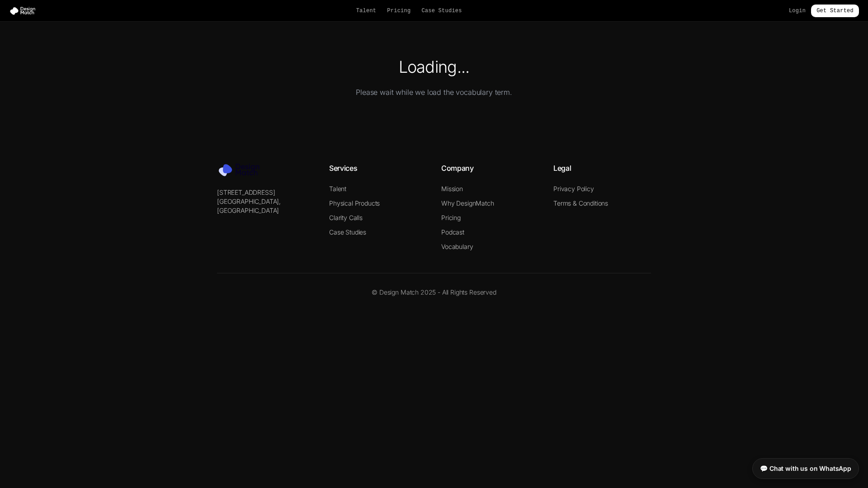 Image resolution: width=868 pixels, height=488 pixels. Describe the element at coordinates (490, 168) in the screenshot. I see `h4: Company` at that location.